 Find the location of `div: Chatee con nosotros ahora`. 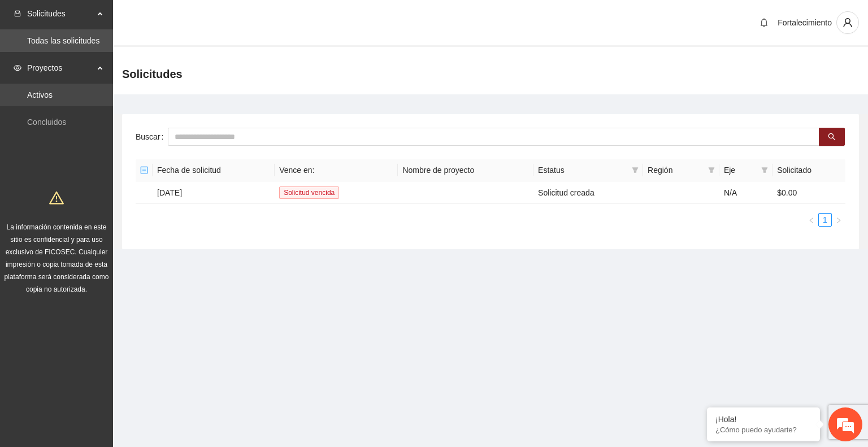

div: Chatee con nosotros ahora is located at coordinates (124, 65).